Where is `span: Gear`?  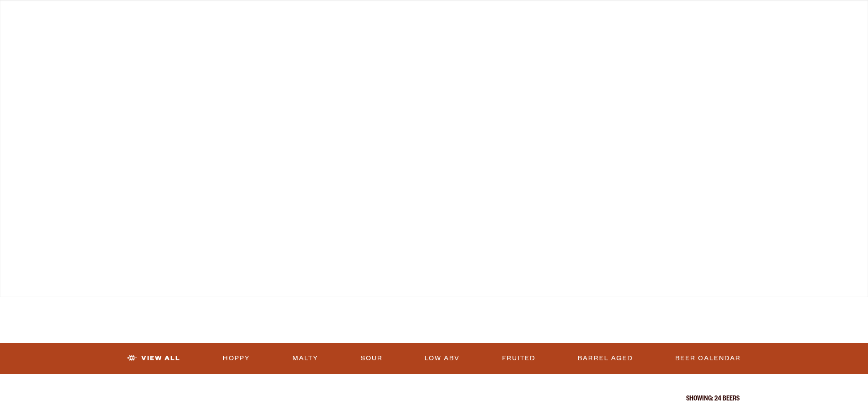 span: Gear is located at coordinates (301, 25).